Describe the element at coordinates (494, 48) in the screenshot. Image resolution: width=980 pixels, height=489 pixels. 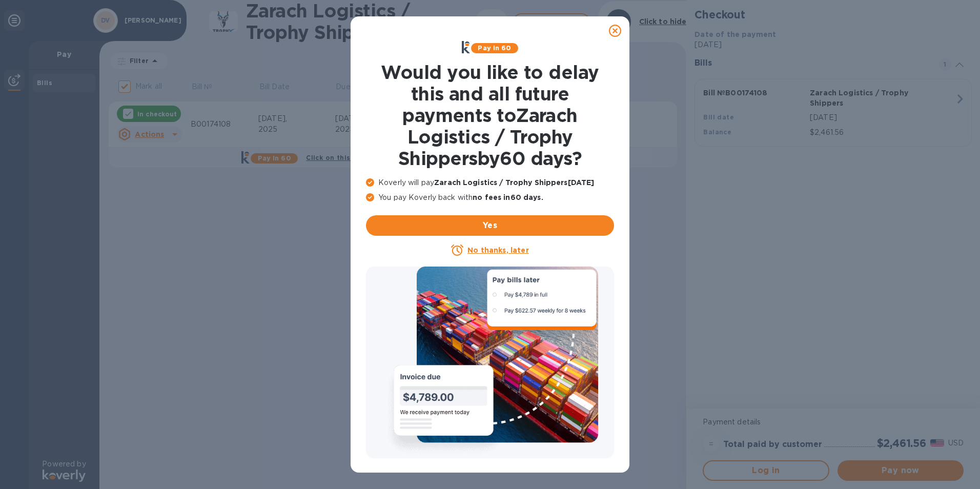
I see `b: Pay in 60` at that location.